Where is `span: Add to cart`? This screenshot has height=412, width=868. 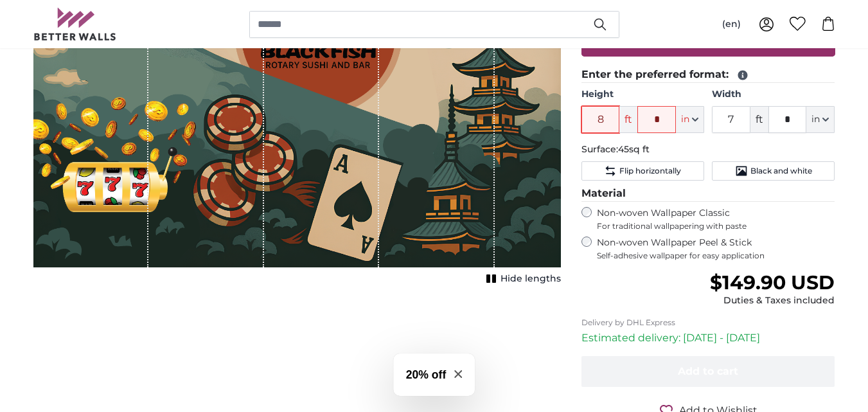 span: Add to cart is located at coordinates (708, 370).